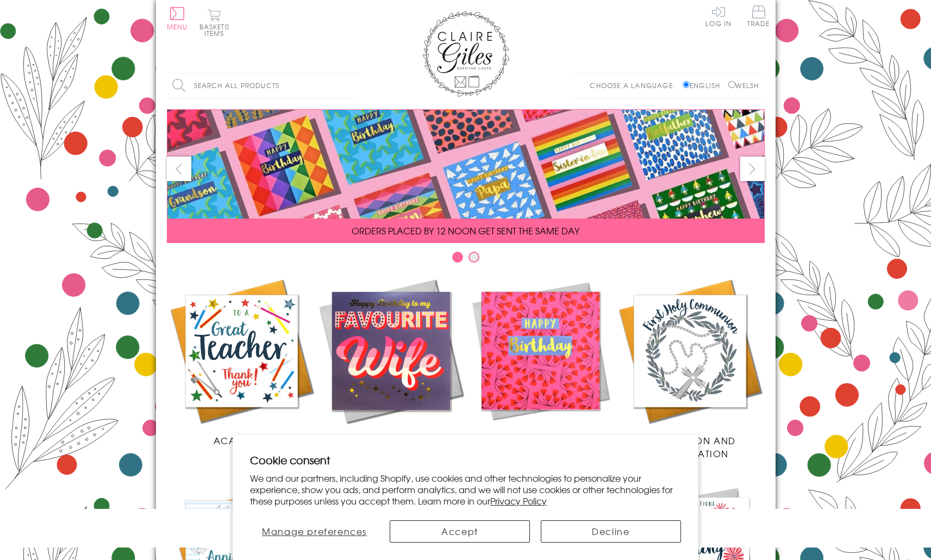 The height and width of the screenshot is (560, 931). What do you see at coordinates (690, 446) in the screenshot?
I see `span: Communion and Confirmation` at bounding box center [690, 446].